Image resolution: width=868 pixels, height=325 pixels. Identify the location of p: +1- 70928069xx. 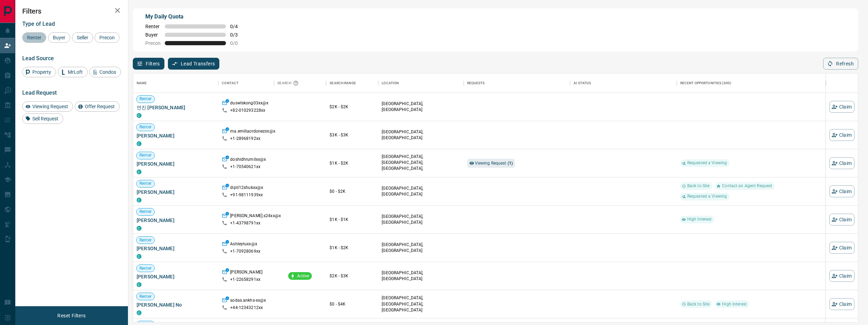
(245, 252).